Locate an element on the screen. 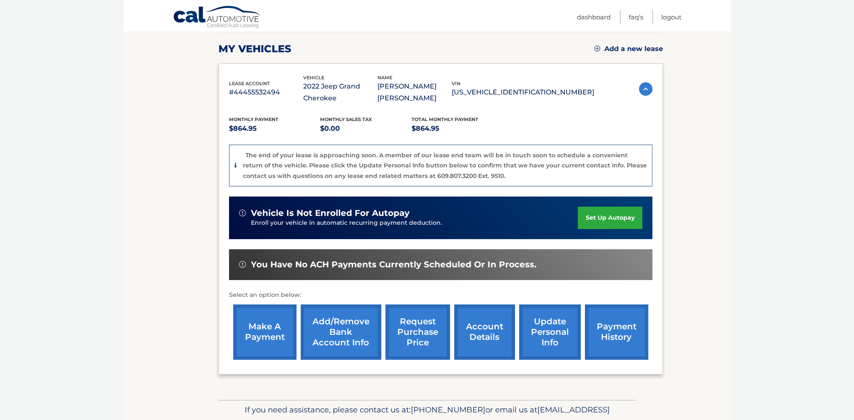  a: Add a new lease is located at coordinates (628, 49).